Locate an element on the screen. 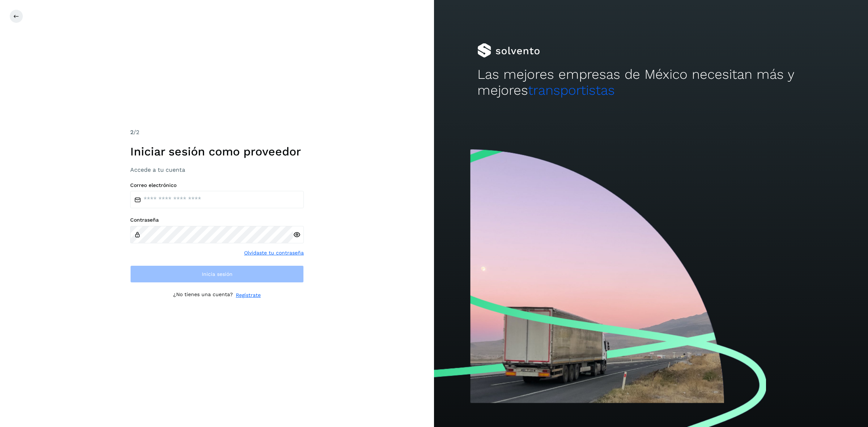 This screenshot has width=868, height=427. span: Inicia sesión is located at coordinates (217, 274).